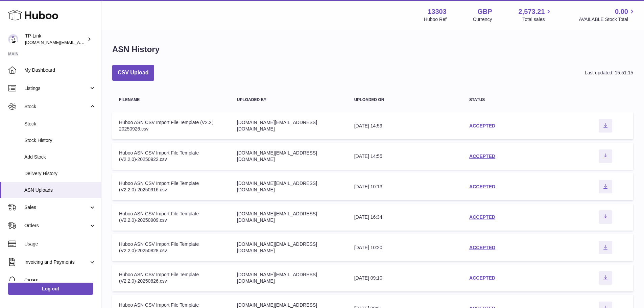  I want to click on a: Log out, so click(50, 289).